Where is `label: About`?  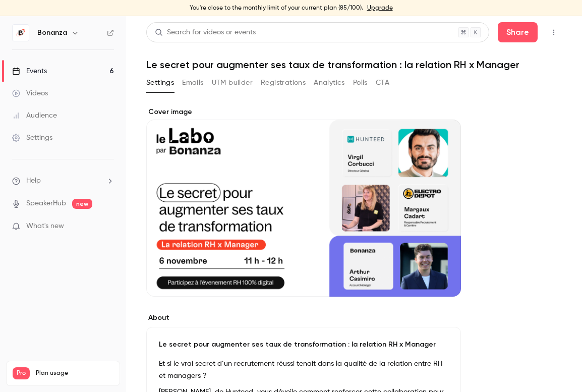
label: About is located at coordinates (303, 318).